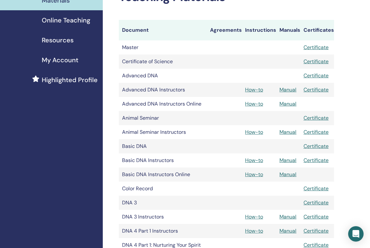 This screenshot has width=370, height=248. I want to click on td: Basic DNA Instructors, so click(163, 160).